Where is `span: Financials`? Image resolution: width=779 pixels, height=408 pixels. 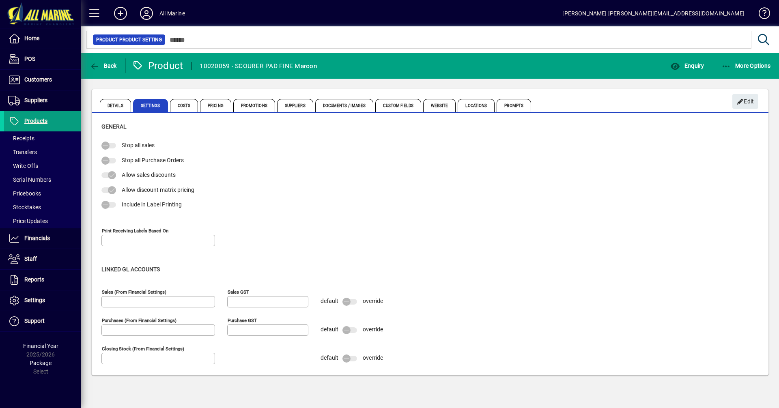
span: Financials is located at coordinates (37, 238).